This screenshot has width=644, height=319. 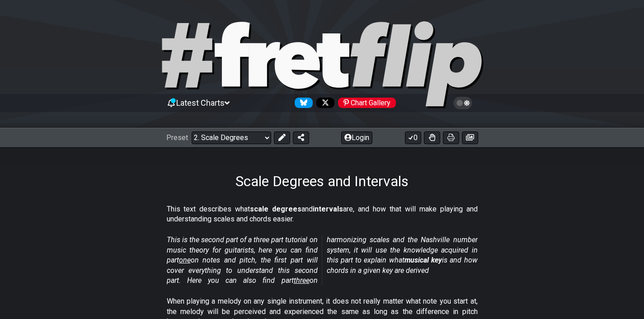 I want to click on strong: intervals, so click(x=327, y=209).